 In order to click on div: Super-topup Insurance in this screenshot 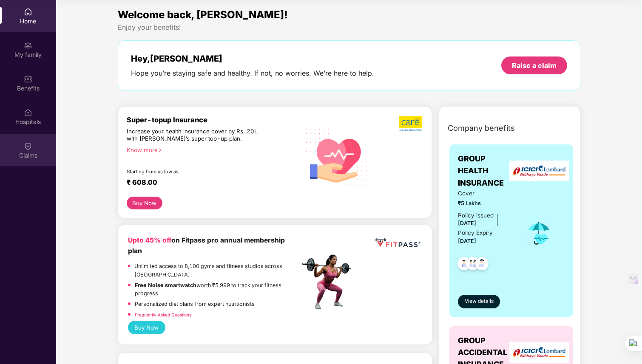, I will do `click(213, 120)`.